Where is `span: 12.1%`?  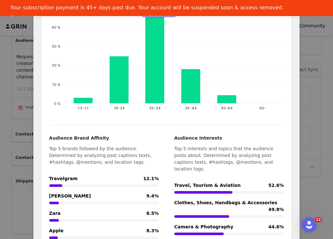 span: 12.1% is located at coordinates (151, 178).